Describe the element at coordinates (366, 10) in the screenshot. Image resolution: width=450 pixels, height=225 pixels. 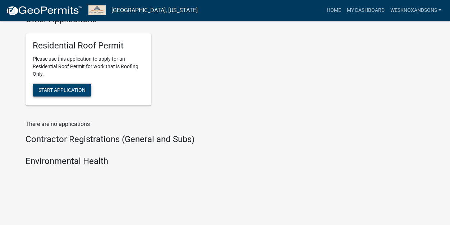
I see `a: My Dashboard` at that location.